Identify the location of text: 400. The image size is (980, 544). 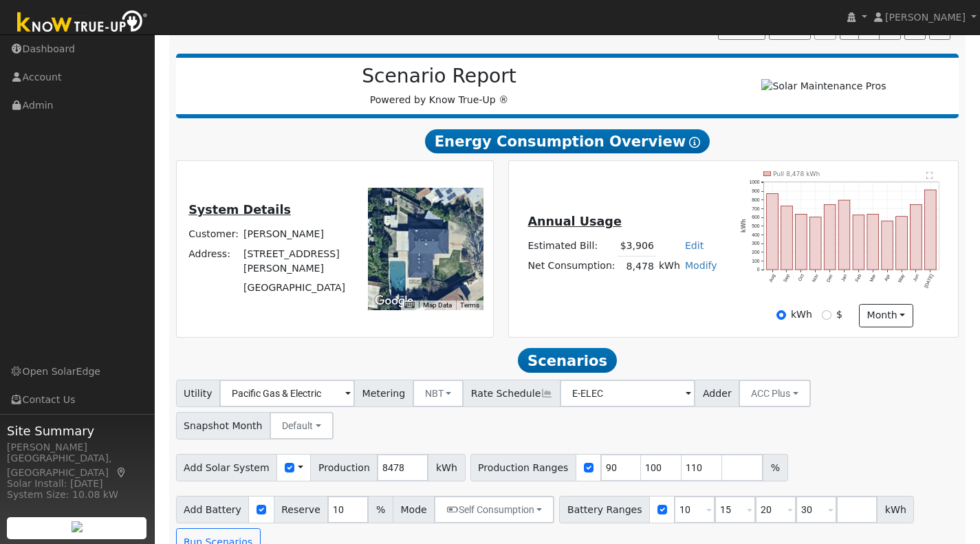
(756, 234).